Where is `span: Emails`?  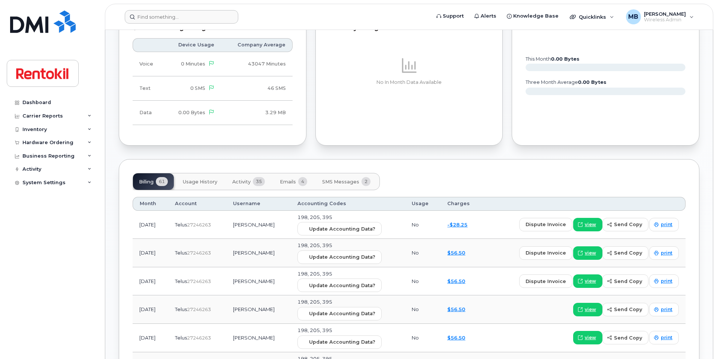
span: Emails is located at coordinates (288, 182).